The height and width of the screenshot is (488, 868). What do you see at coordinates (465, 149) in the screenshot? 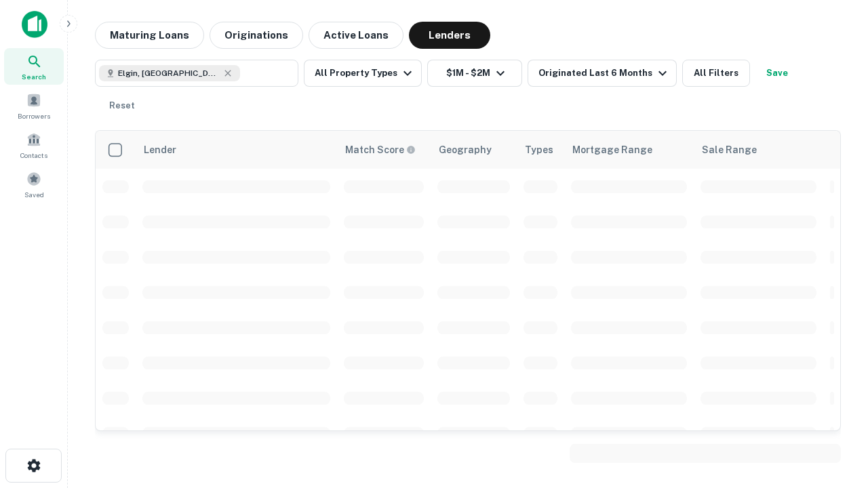
I see `div: Geography` at bounding box center [465, 149].